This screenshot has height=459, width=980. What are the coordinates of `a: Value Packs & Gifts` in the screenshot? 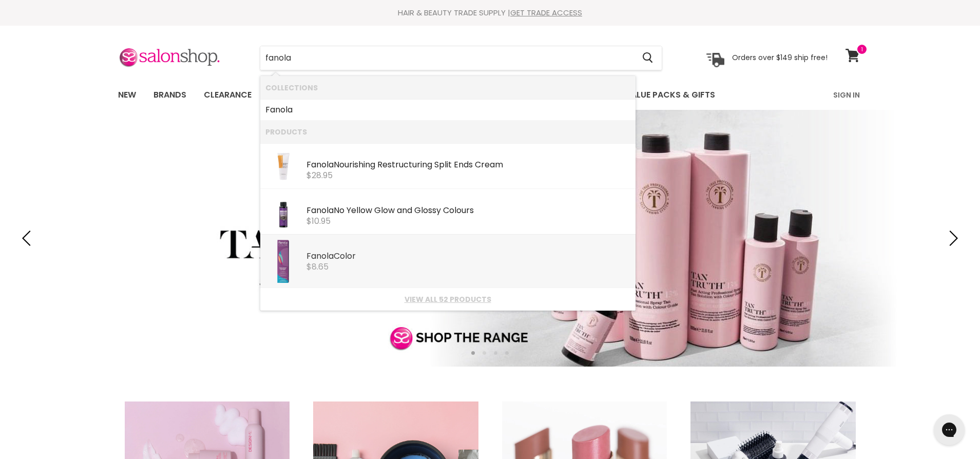 It's located at (670, 95).